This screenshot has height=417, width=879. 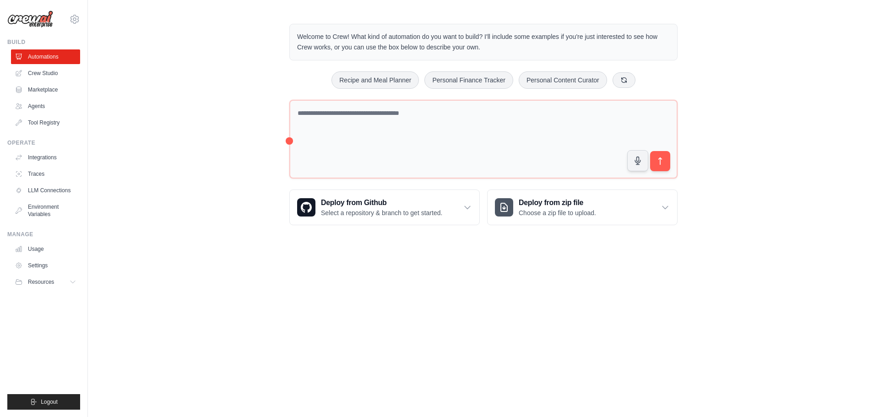 I want to click on p: Welcome to Crew! What kind of automation do you want to build? I'll include some examples if you'..., so click(x=483, y=42).